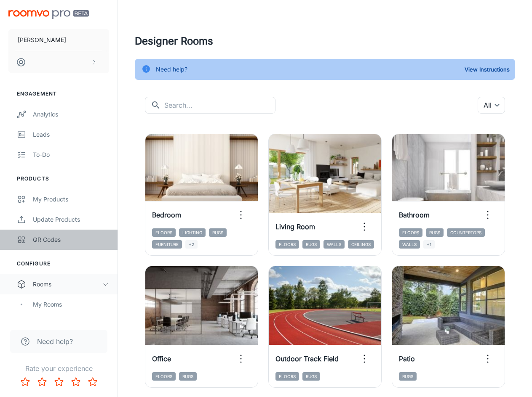  I want to click on button: Rate 2 star, so click(42, 382).